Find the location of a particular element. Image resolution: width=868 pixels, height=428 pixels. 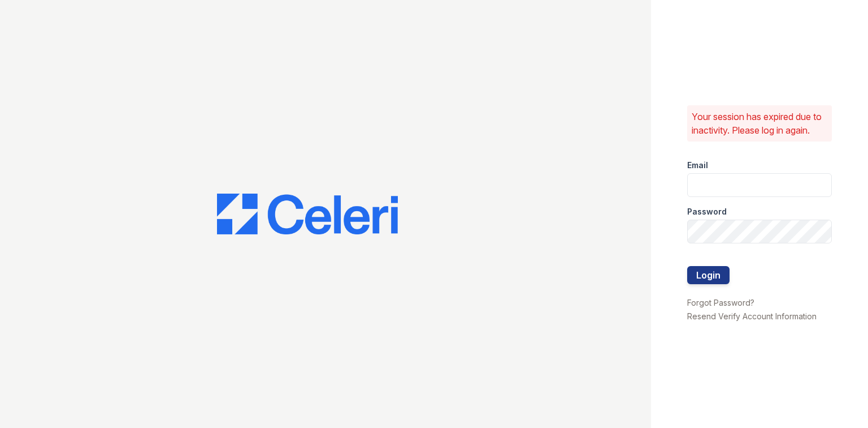

p: Your session has expired due to inactivity. Please log in again. is located at coordinates (760, 123).